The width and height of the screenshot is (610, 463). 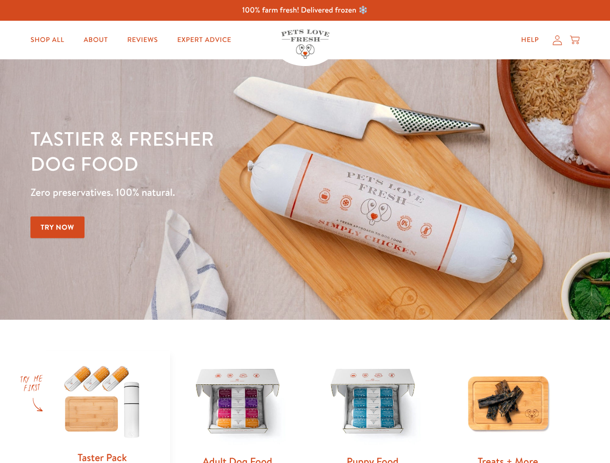 I want to click on img: Pets Love Fresh, so click(x=305, y=44).